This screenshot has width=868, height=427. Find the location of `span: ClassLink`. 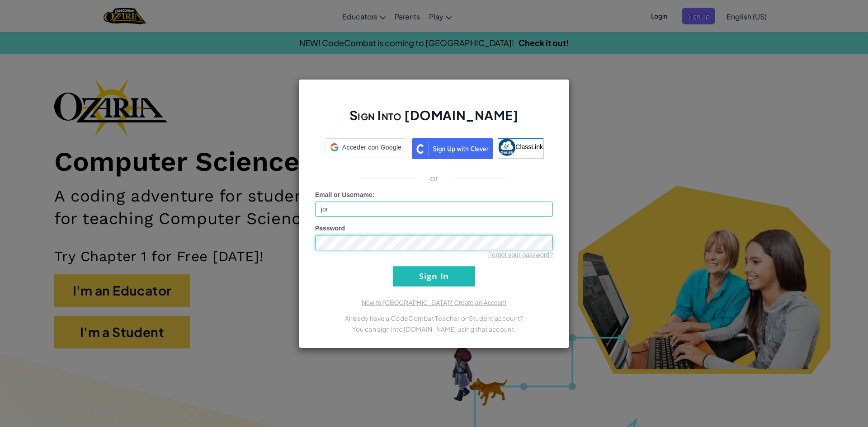

span: ClassLink is located at coordinates (529, 146).